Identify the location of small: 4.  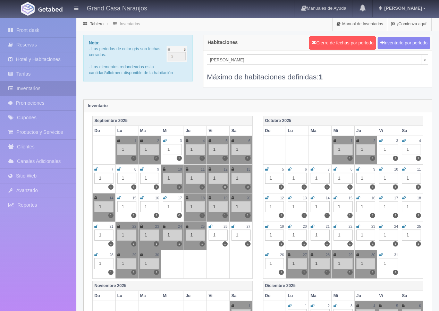
(374, 306).